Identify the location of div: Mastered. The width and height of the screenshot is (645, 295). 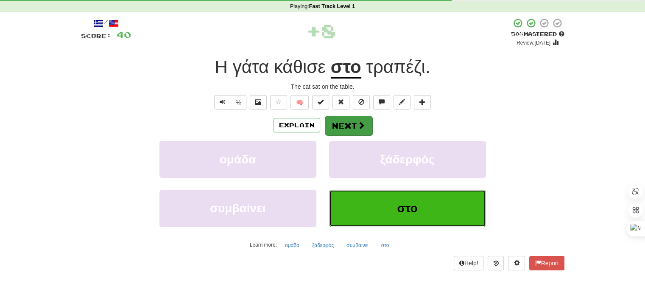
(538, 34).